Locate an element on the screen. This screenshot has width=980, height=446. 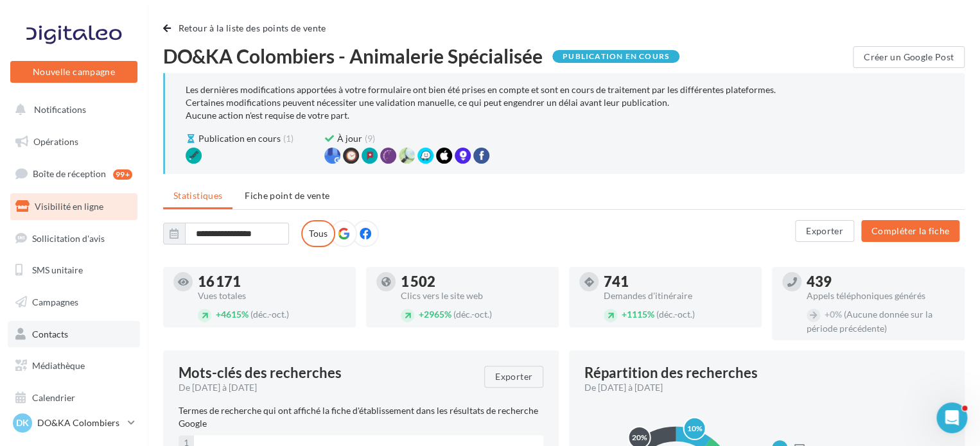
div: 16 171 is located at coordinates (272, 282).